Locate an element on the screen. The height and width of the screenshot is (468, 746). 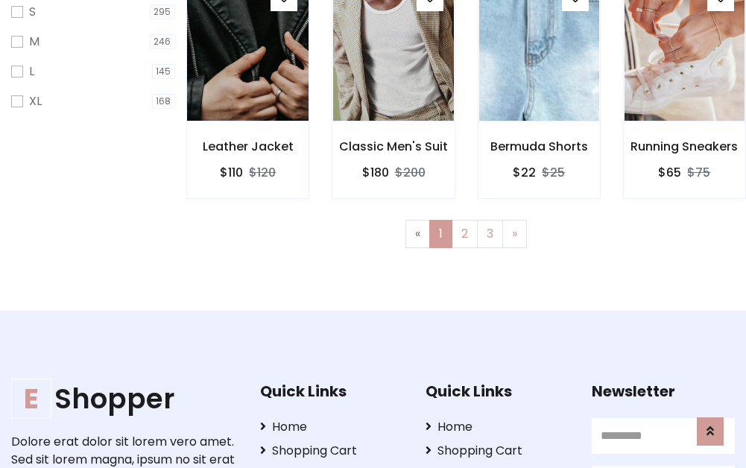
h6: Classic Men's Suit is located at coordinates (393, 146).